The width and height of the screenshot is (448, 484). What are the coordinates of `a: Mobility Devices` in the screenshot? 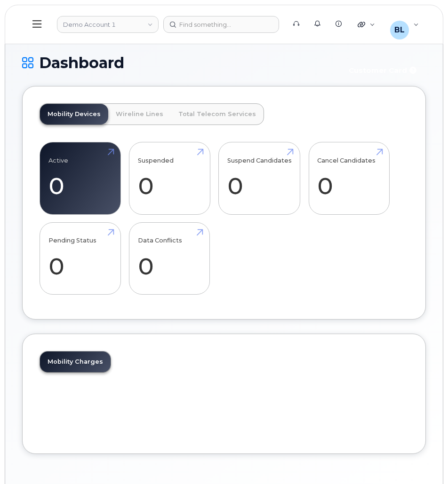 It's located at (74, 114).